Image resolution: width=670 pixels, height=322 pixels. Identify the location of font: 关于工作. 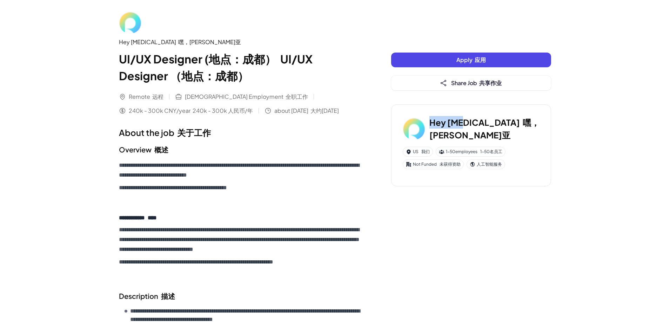
(194, 133).